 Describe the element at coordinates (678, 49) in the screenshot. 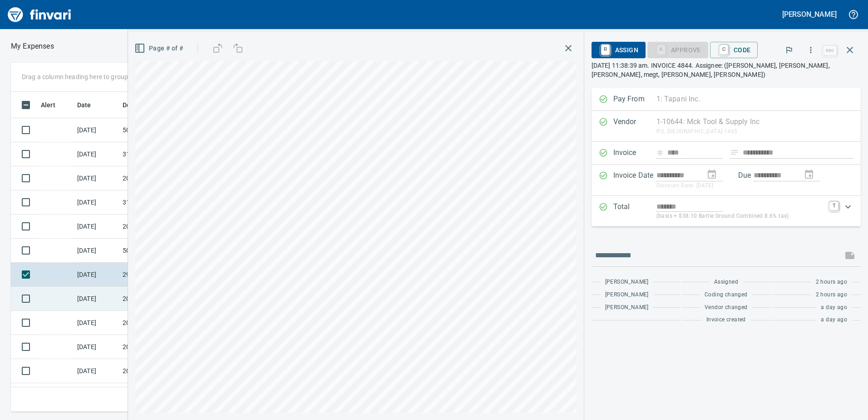

I see `div: Coding Required` at that location.